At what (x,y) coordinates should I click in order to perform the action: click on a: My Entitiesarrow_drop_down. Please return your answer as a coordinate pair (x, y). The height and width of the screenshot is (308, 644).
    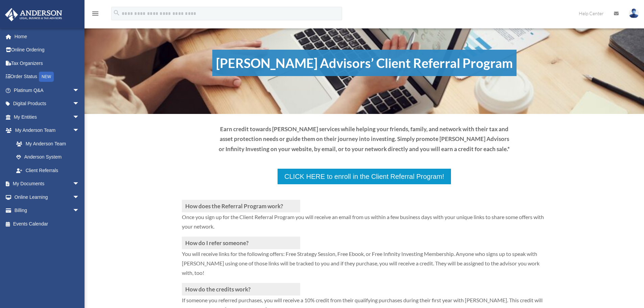
    Looking at the image, I should click on (47, 117).